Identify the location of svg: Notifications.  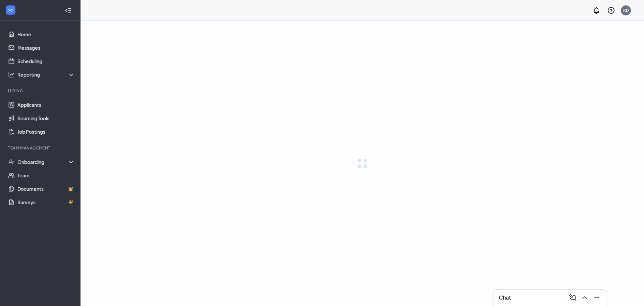
(596, 10).